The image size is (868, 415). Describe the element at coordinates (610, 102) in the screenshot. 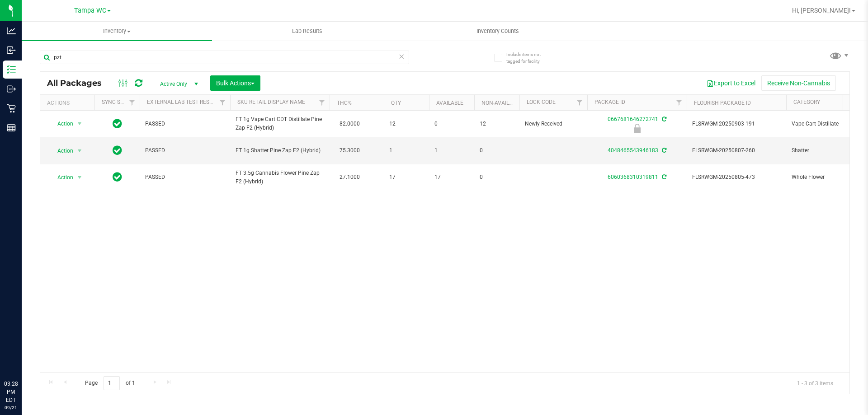

I see `a: Package ID` at that location.